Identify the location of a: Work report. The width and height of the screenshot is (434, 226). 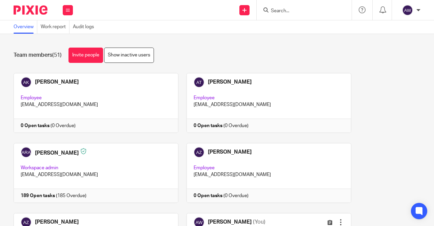
(55, 27).